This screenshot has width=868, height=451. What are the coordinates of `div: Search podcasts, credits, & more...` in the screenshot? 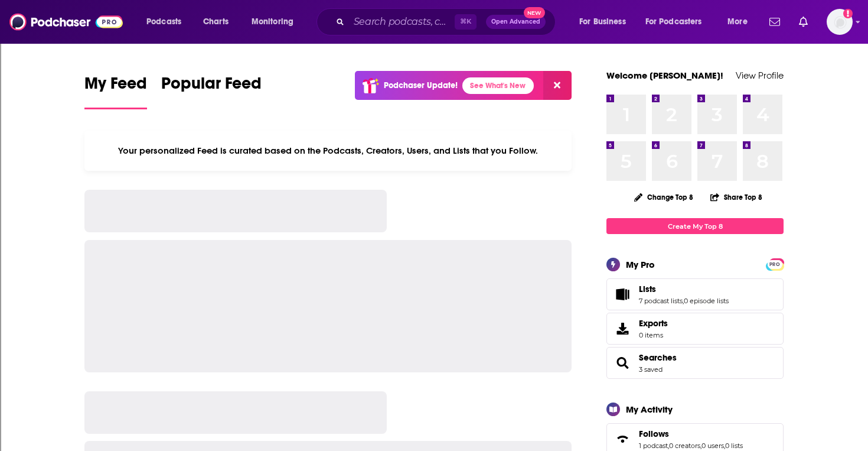 It's located at (447, 22).